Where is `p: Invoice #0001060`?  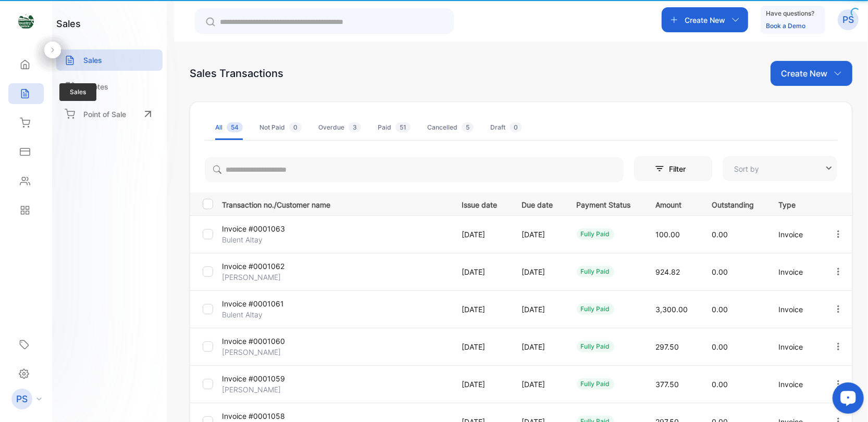
p: Invoice #0001060 is located at coordinates (259, 341).